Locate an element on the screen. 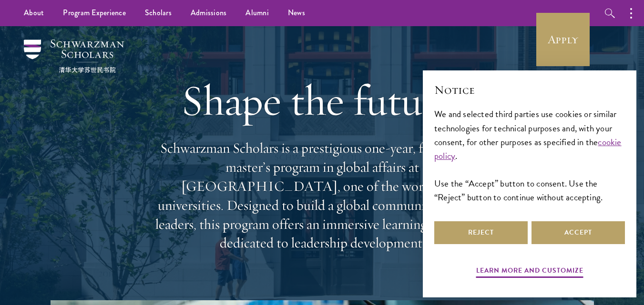  button: Reject is located at coordinates (481, 233).